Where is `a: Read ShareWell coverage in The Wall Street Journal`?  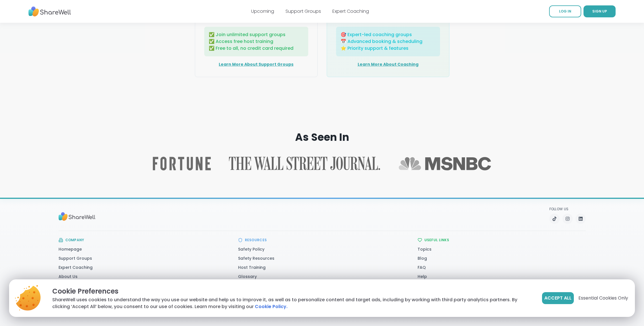
a: Read ShareWell coverage in The Wall Street Journal is located at coordinates (304, 164).